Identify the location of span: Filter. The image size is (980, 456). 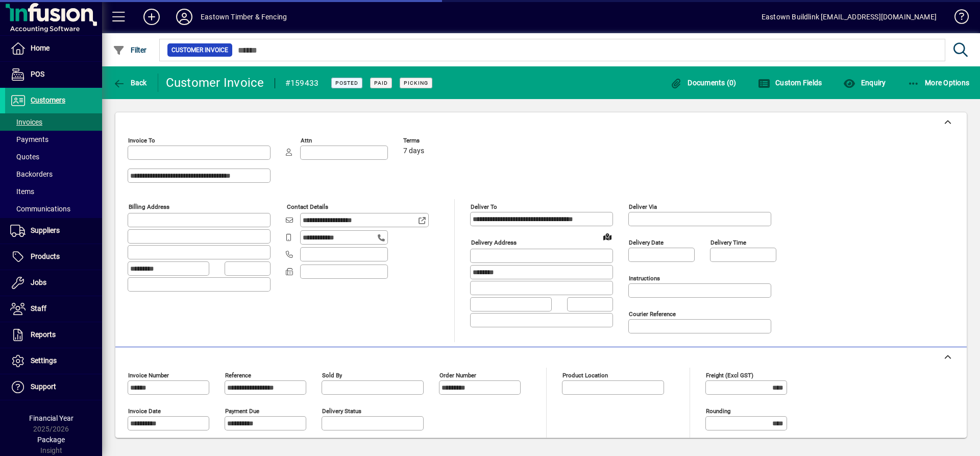
(129, 50).